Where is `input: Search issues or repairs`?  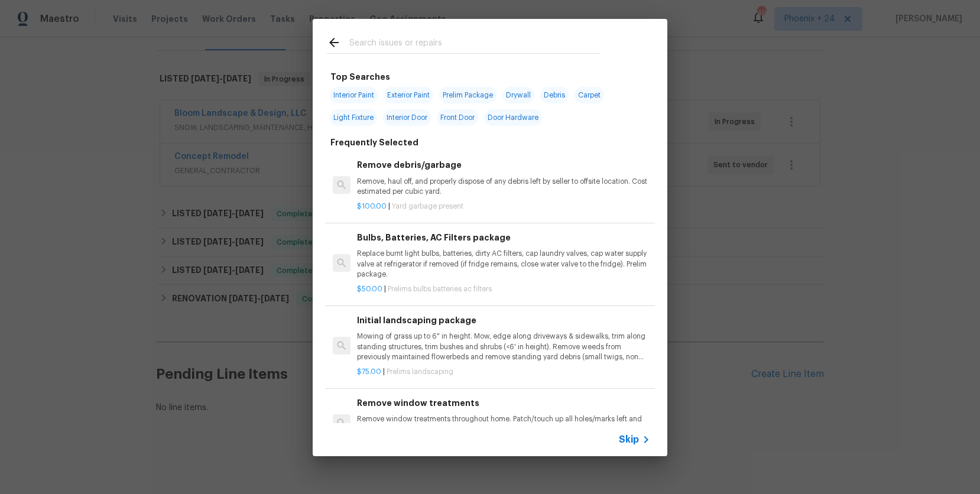
input: Search issues or repairs is located at coordinates (475, 44).